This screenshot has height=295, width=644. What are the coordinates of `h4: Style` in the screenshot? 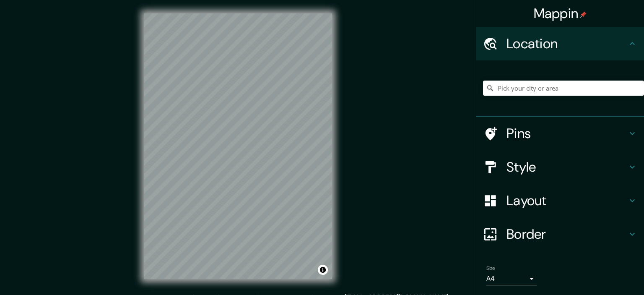 It's located at (567, 167).